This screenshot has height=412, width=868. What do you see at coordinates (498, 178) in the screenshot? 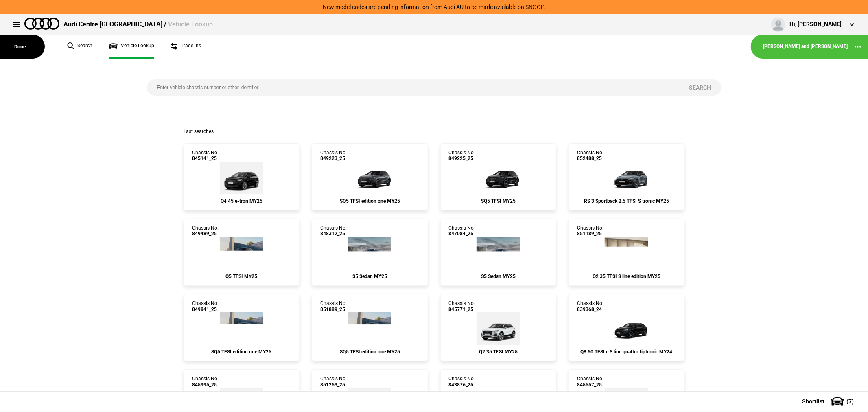
I see `img: Audi_GUBS5Y_25S_OR_0E0E_PAH_WA2_6FJ_PQ7_53A_PYH_PWV_(Nadin:_53A_6FJ_C56_PAH_PQ7_PWV_PYH_WA2)_ext.png` at bounding box center [498, 178].